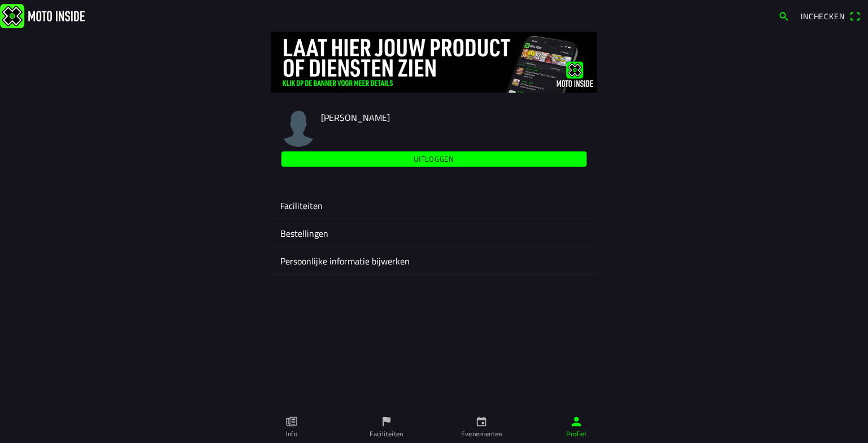  I want to click on a: Incheckenqr scanner, so click(830, 16).